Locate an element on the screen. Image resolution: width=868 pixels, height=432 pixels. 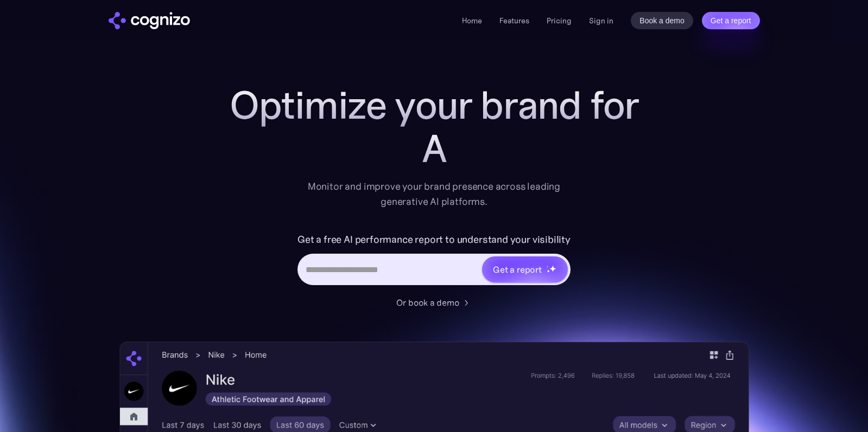
label: Get a free AI performance report to understand your visibility is located at coordinates (433, 240).